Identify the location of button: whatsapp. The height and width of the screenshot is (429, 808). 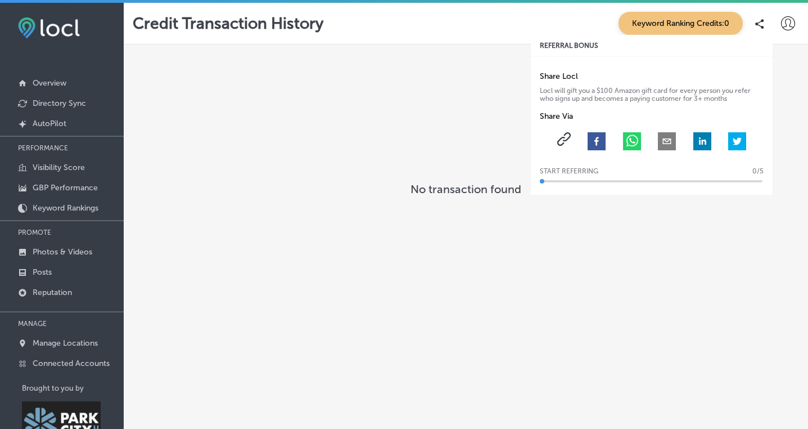
(632, 141).